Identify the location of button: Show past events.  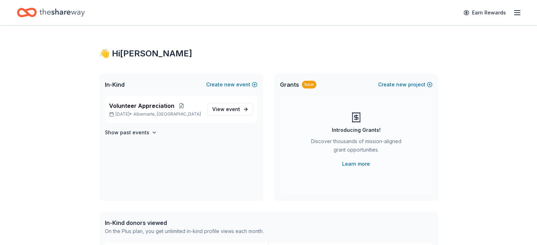
(131, 133).